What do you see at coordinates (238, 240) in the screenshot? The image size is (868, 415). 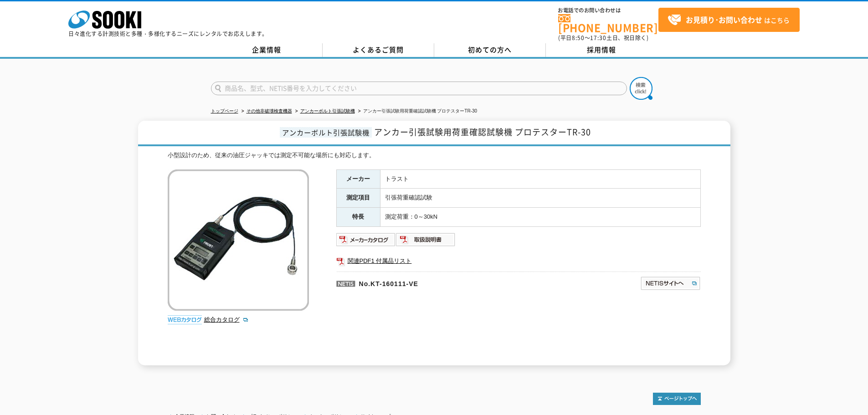 I see `img: アンカー引張試験用荷重確認試験機 プロテスターTR-30` at bounding box center [238, 240].